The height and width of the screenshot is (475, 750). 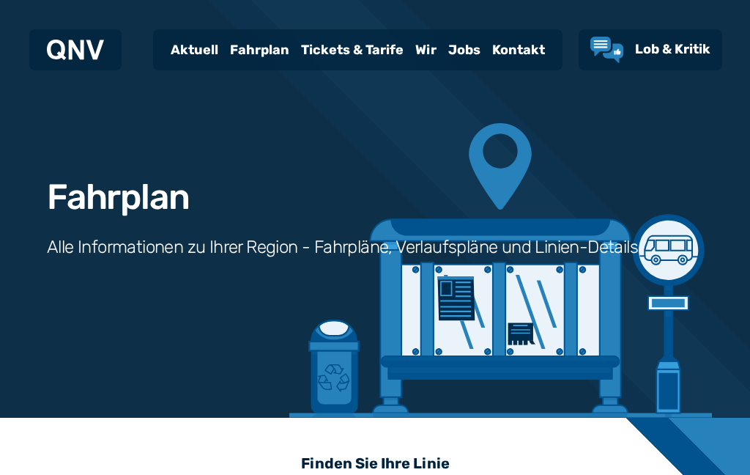 I want to click on div: Wir, so click(x=426, y=50).